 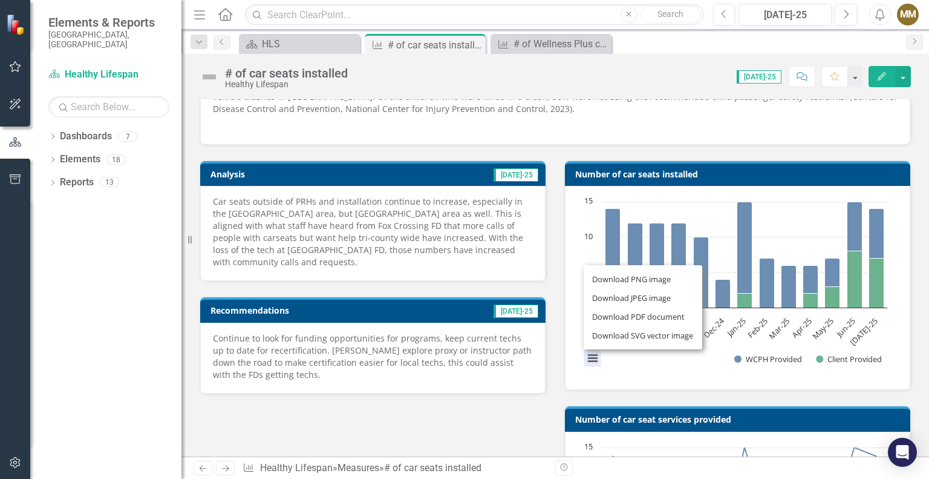 I want to click on div: Open Intercom Messenger, so click(x=903, y=452).